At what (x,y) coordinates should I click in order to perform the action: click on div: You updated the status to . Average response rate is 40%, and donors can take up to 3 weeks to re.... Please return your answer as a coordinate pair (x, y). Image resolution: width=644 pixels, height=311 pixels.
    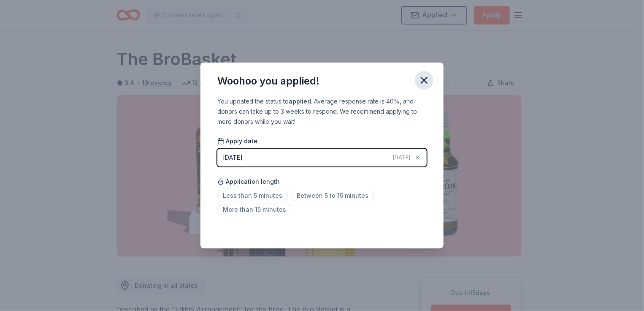
    Looking at the image, I should click on (322, 112).